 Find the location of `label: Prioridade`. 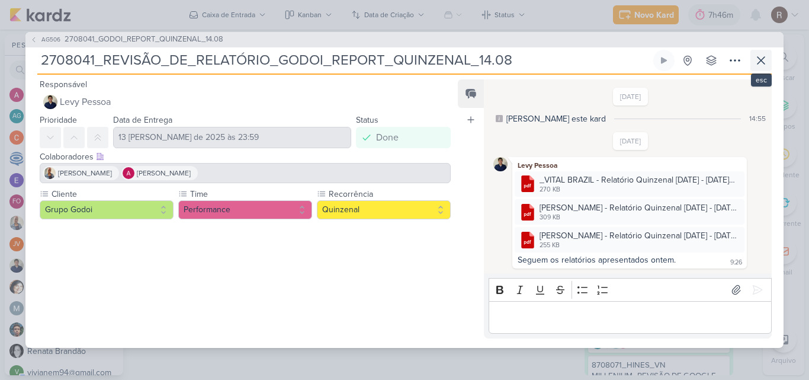

label: Prioridade is located at coordinates (58, 120).